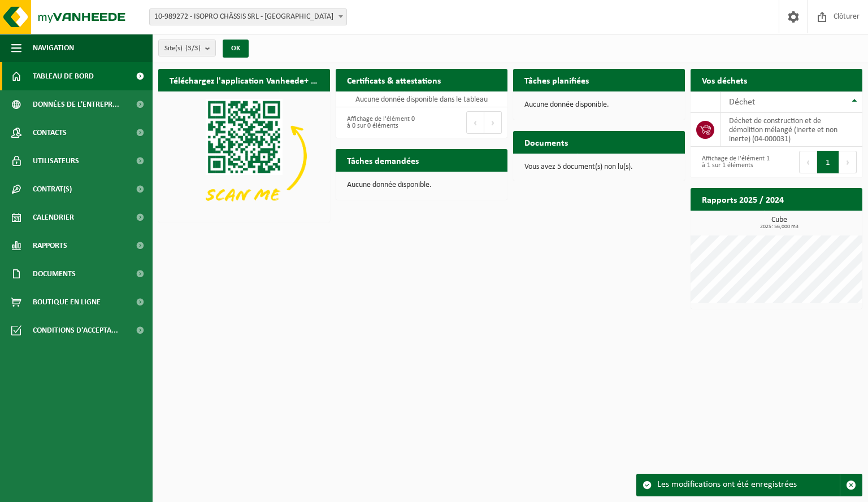  I want to click on span: Site(s), so click(182, 49).